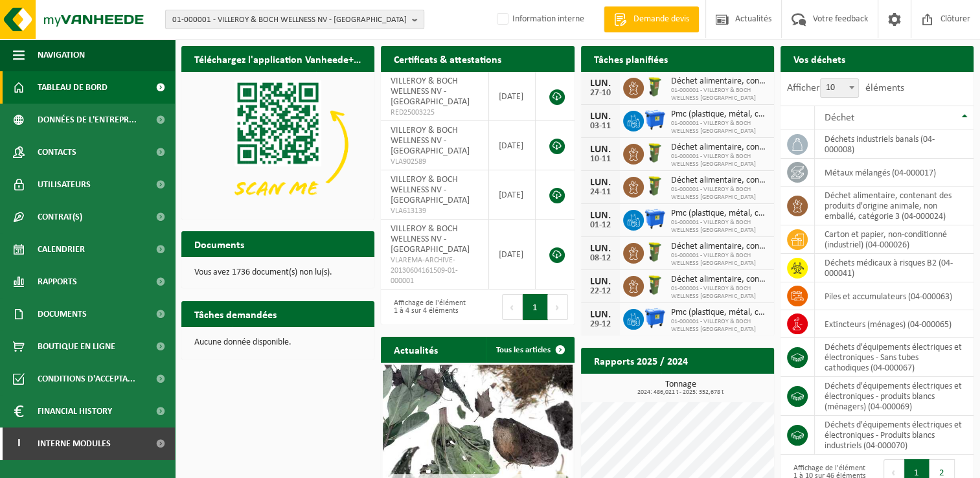 The width and height of the screenshot is (980, 478). I want to click on img: Download de VHEPlus App, so click(278, 144).